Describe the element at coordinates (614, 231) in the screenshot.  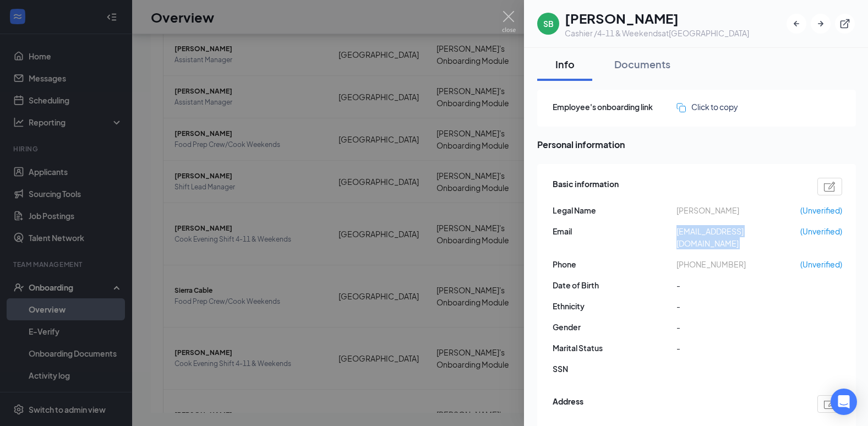
I see `span: Email` at that location.